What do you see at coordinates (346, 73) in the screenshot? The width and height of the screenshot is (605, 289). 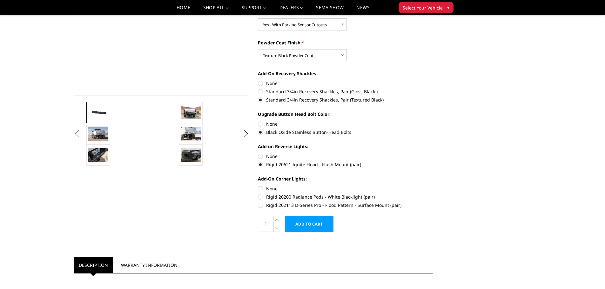 I see `label: Add-On Recovery Shackles :` at bounding box center [346, 73].